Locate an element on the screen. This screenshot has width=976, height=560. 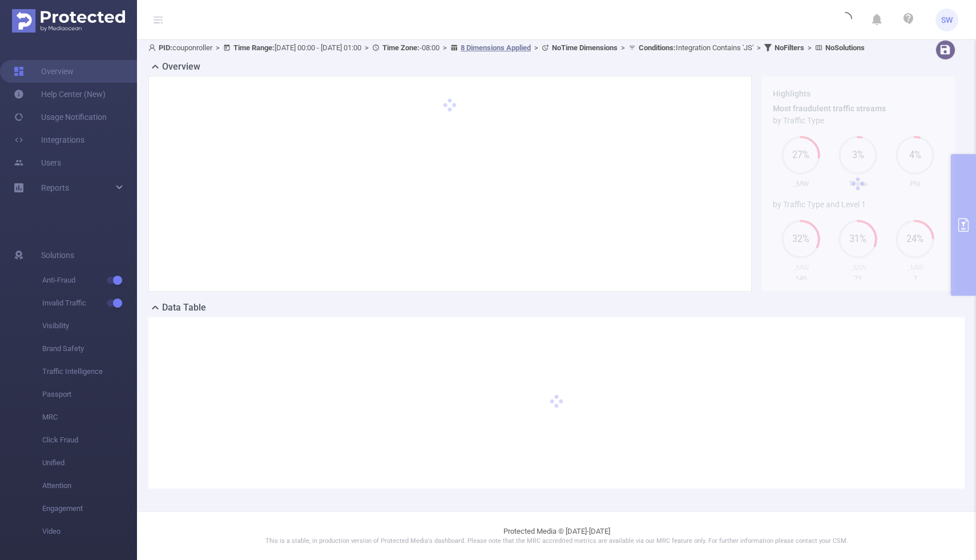
b: PID: is located at coordinates (166, 47).